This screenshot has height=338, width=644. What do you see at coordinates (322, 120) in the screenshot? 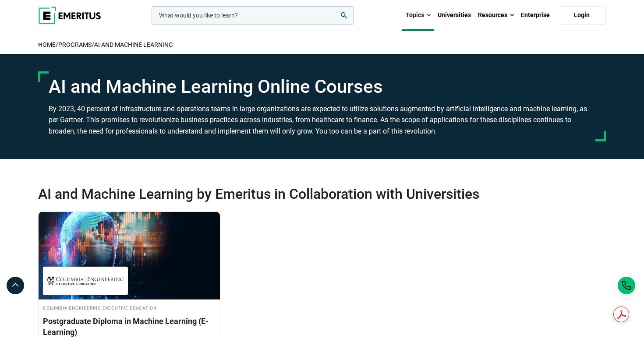
I see `p: By 2023, 40 percent of infrastructure and operations teams in large organizations are expected to...` at bounding box center [322, 120].